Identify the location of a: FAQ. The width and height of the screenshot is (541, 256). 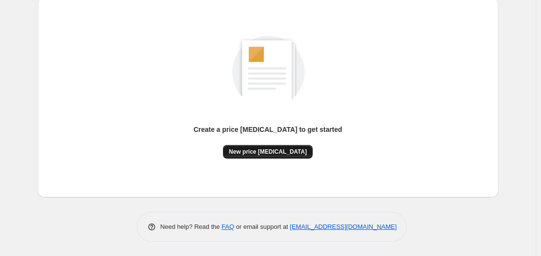
(228, 226).